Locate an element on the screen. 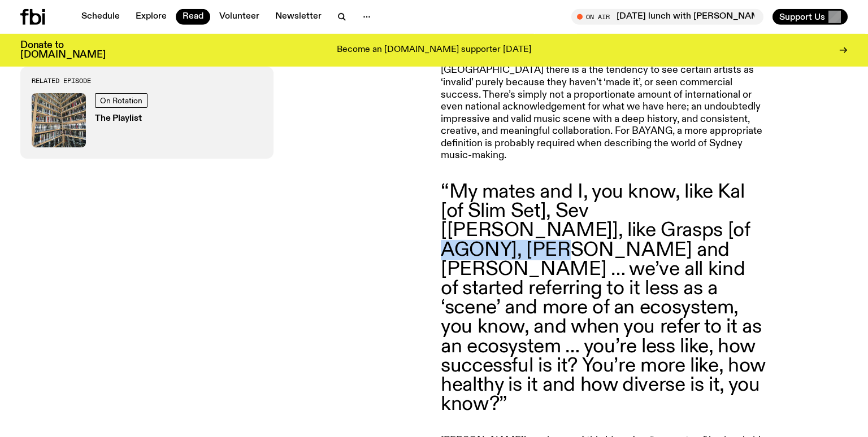 This screenshot has height=437, width=868. a: Explore is located at coordinates (151, 17).